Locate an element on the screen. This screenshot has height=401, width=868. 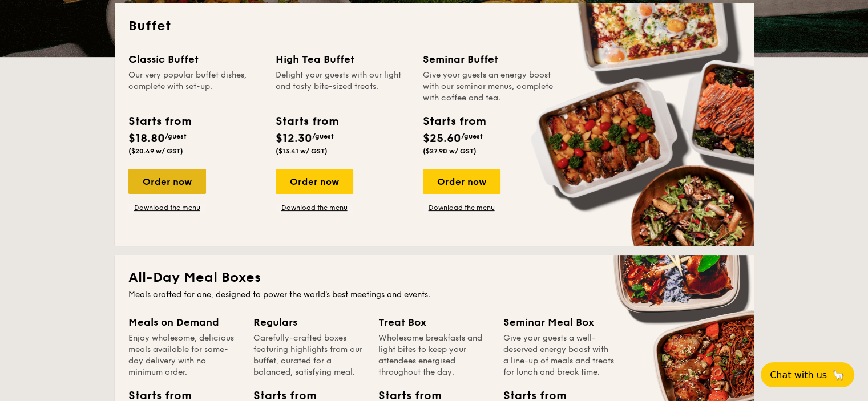
span: ($20.49 w/ GST) is located at coordinates (156, 151).